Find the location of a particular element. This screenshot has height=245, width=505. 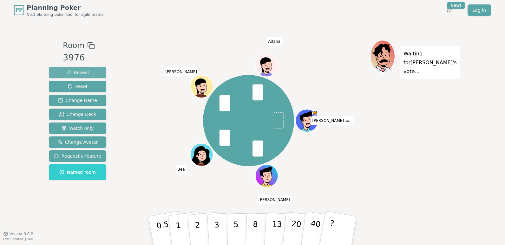

span: Named room is located at coordinates (77, 172).